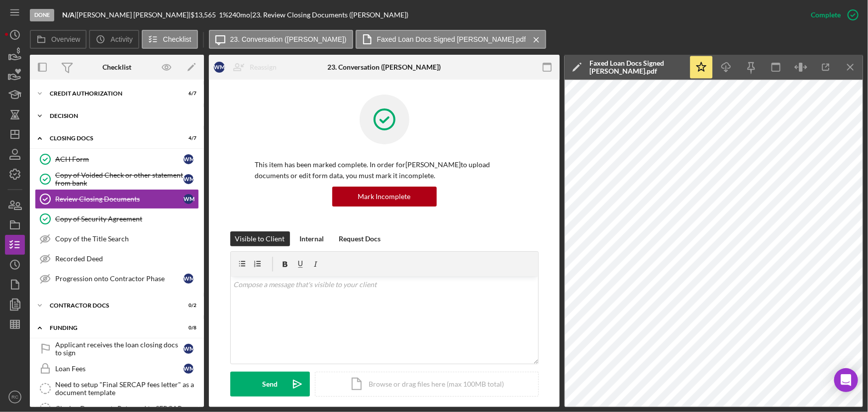  I want to click on button: RC, so click(15, 397).